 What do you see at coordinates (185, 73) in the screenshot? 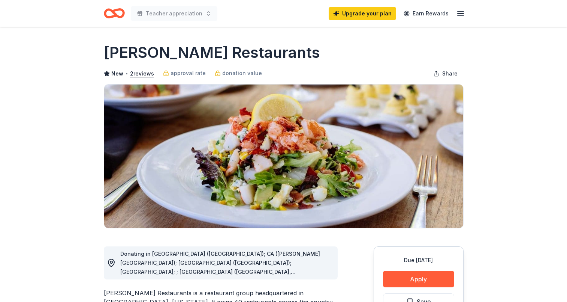
I see `a: approval rate` at bounding box center [185, 73].